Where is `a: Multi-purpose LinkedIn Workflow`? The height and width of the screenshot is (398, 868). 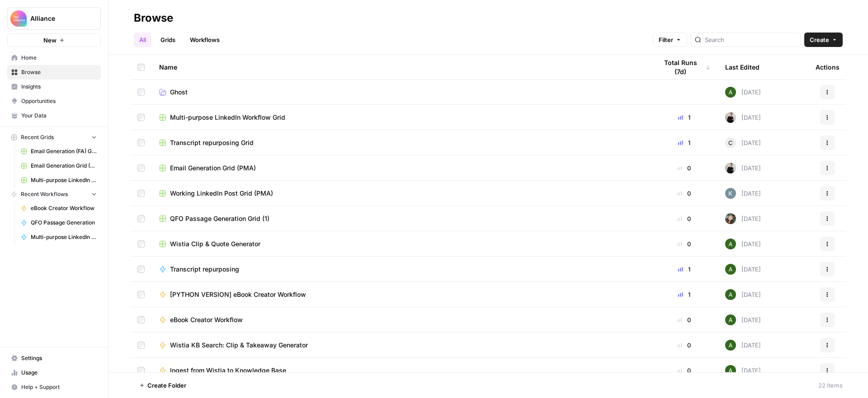 a: Multi-purpose LinkedIn Workflow is located at coordinates (59, 237).